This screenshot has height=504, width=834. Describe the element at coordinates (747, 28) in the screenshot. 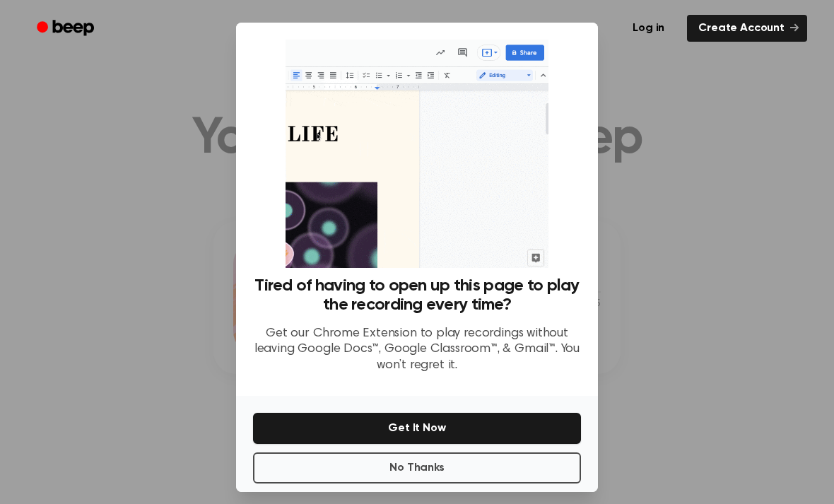

I see `a: Create Account` at that location.